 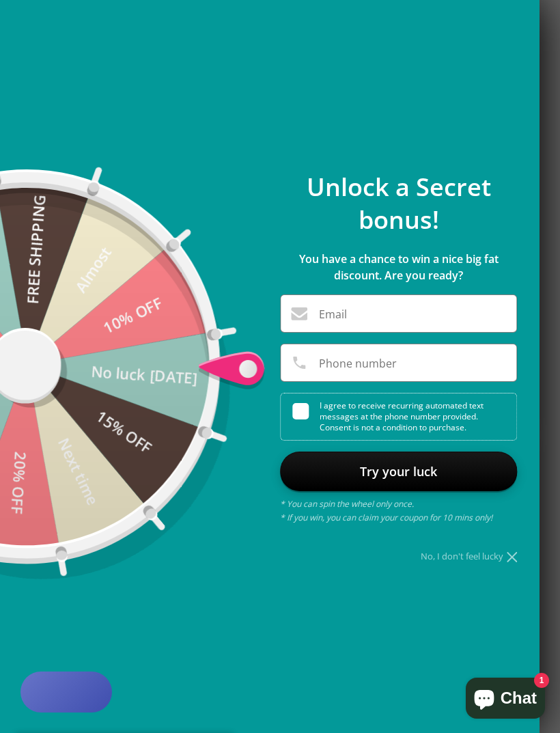 I want to click on label: Email, so click(x=332, y=314).